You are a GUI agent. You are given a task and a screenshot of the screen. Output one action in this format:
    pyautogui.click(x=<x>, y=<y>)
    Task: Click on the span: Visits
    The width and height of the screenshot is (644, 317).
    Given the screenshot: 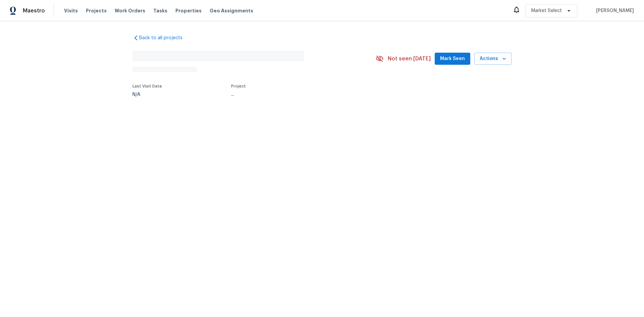 What is the action you would take?
    pyautogui.click(x=71, y=11)
    